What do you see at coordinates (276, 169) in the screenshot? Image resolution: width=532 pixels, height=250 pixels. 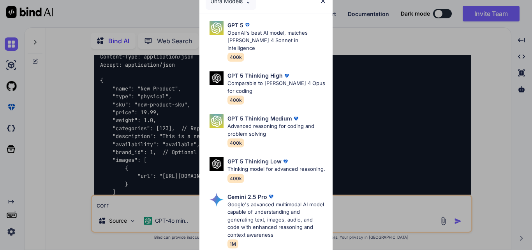 I see `p: Thinking model for advanced reasoning.` at bounding box center [276, 169].